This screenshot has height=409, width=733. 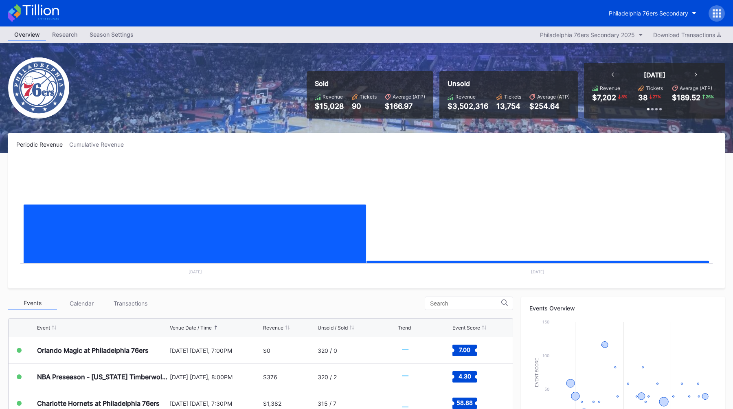 I want to click on div: Sold, so click(x=370, y=84).